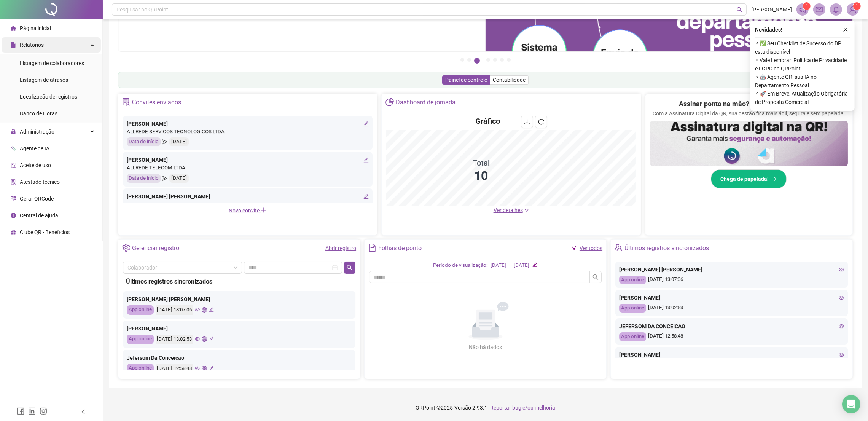 The width and height of the screenshot is (868, 421). I want to click on span: Chega de papelada!, so click(744, 179).